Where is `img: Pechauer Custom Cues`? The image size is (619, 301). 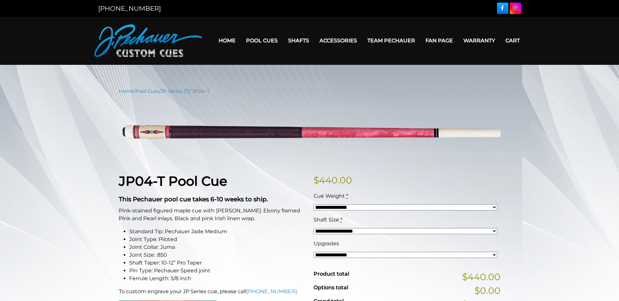
img: Pechauer Custom Cues is located at coordinates (148, 41).